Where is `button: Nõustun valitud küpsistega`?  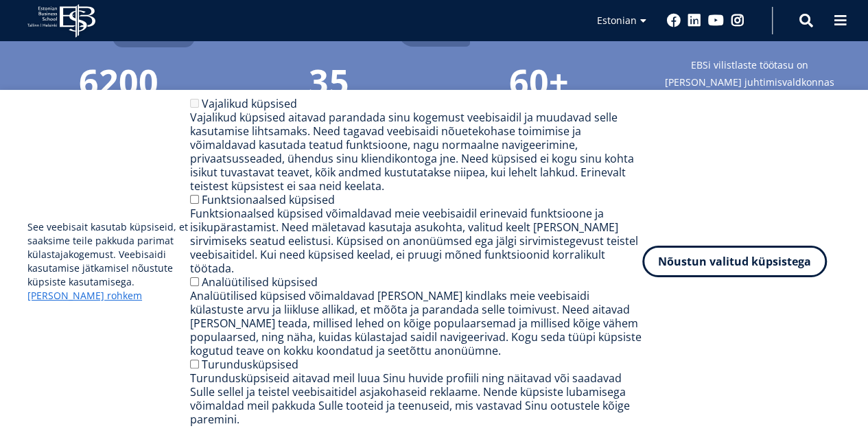 button: Nõustun valitud küpsistega is located at coordinates (734, 261).